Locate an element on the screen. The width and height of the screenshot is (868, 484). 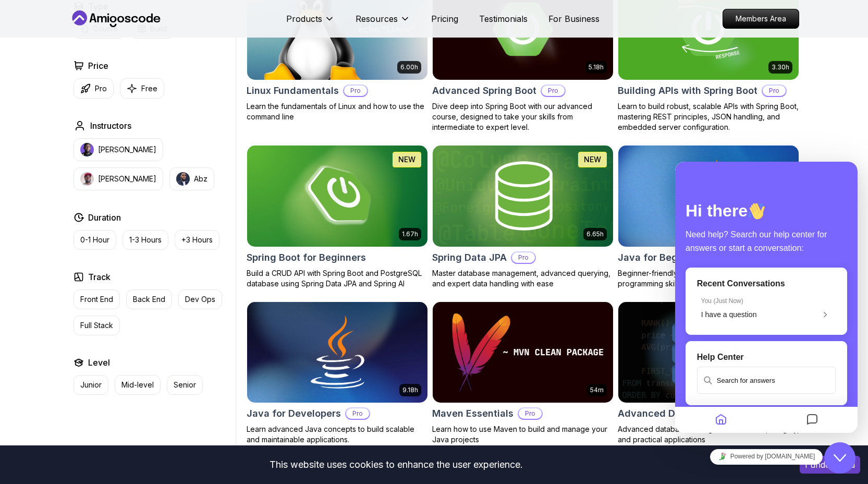
p: 0-1 Hour is located at coordinates (95, 240).